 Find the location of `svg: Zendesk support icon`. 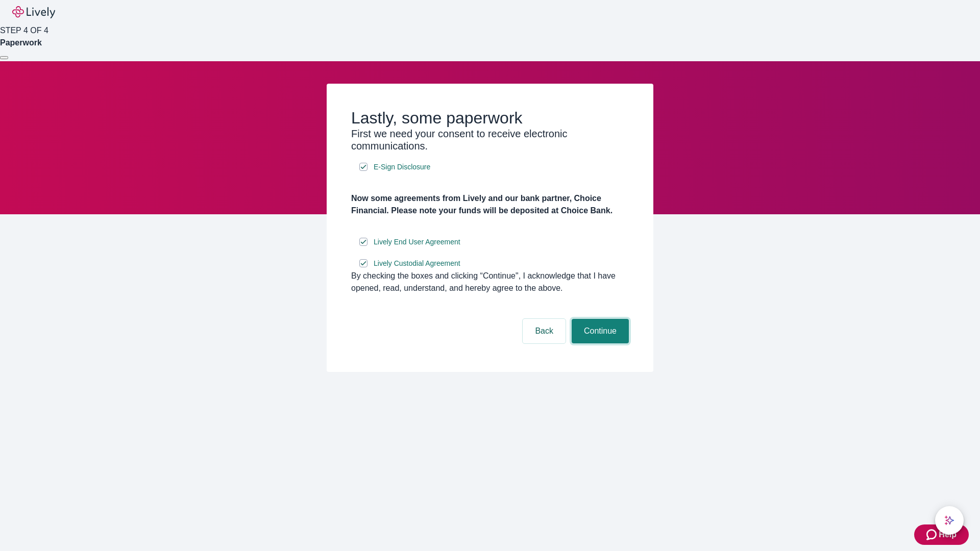

svg: Zendesk support icon is located at coordinates (933, 534).